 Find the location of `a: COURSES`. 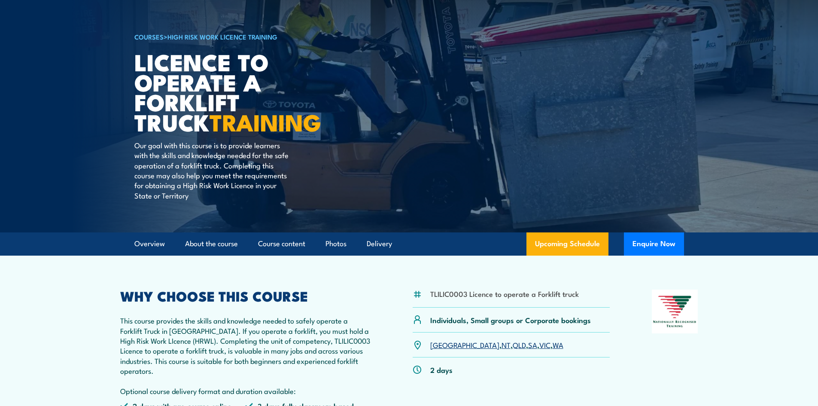

a: COURSES is located at coordinates (149, 37).